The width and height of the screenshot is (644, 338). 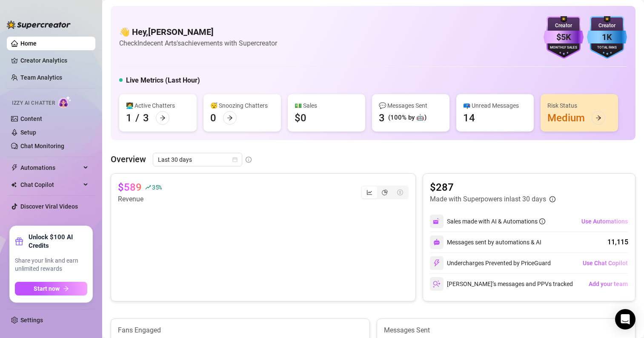 I want to click on div: 😴 Snoozing Chatters, so click(x=242, y=105).